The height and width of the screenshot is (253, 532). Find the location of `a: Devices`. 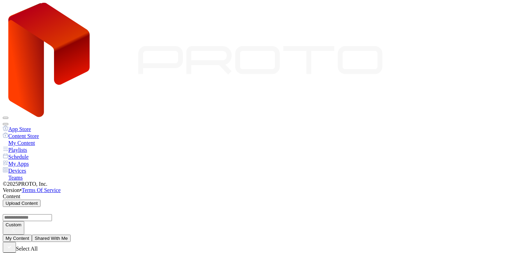

a: Devices is located at coordinates (266, 170).